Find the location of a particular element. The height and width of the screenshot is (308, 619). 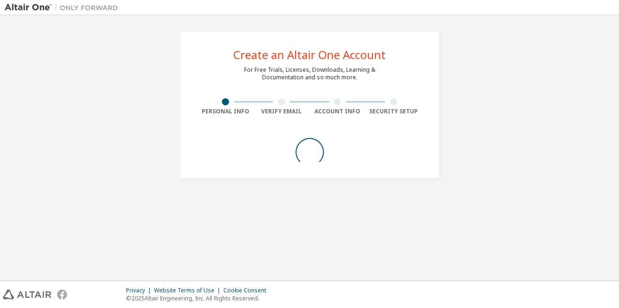

img: facebook.svg is located at coordinates (62, 294).